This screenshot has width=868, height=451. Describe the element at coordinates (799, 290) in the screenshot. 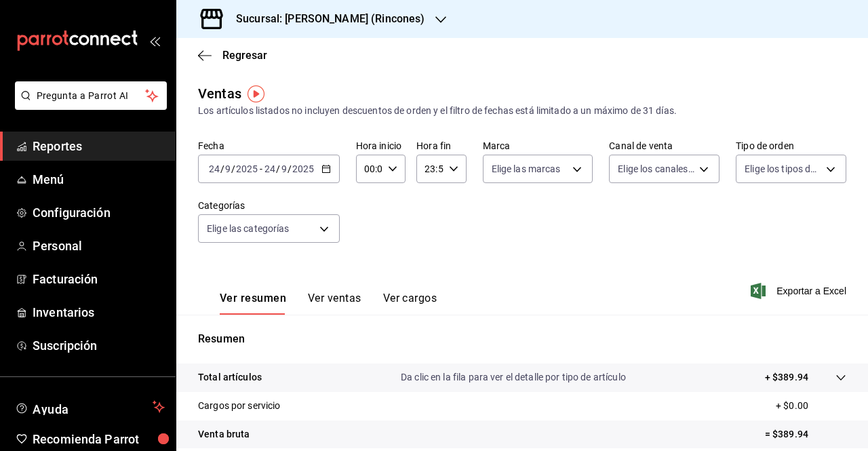

I see `button: Exportar a Excel` at that location.